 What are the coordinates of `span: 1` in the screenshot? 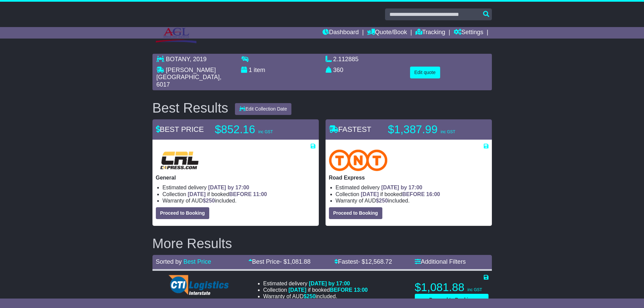 It's located at (250, 71).